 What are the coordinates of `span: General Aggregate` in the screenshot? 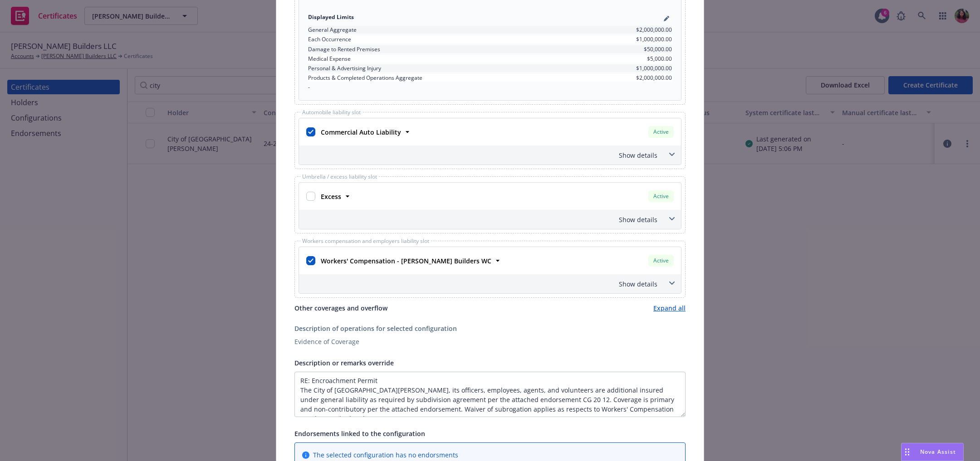 It's located at (332, 29).